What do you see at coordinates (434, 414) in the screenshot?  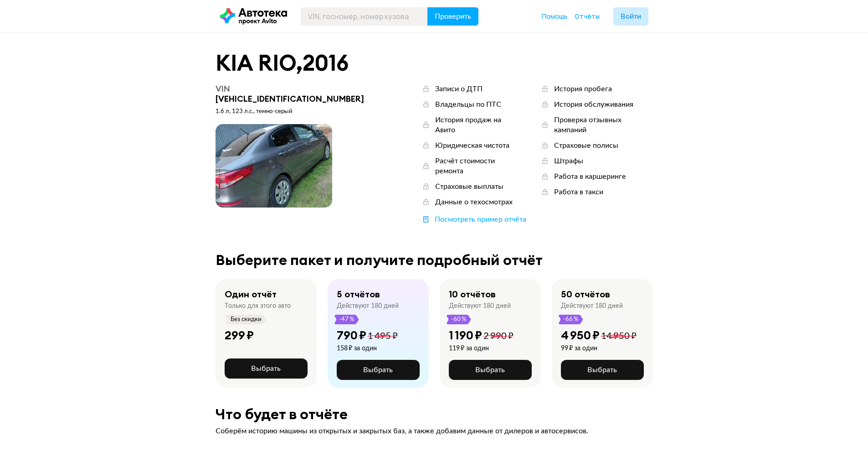 I see `div: Что будет в отчёте` at bounding box center [434, 414].